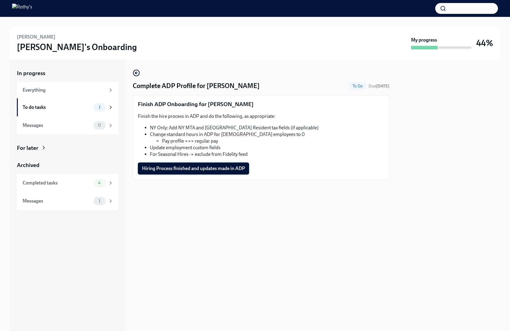 This screenshot has height=331, width=510. What do you see at coordinates (64, 90) in the screenshot?
I see `div: Everything` at bounding box center [64, 90].